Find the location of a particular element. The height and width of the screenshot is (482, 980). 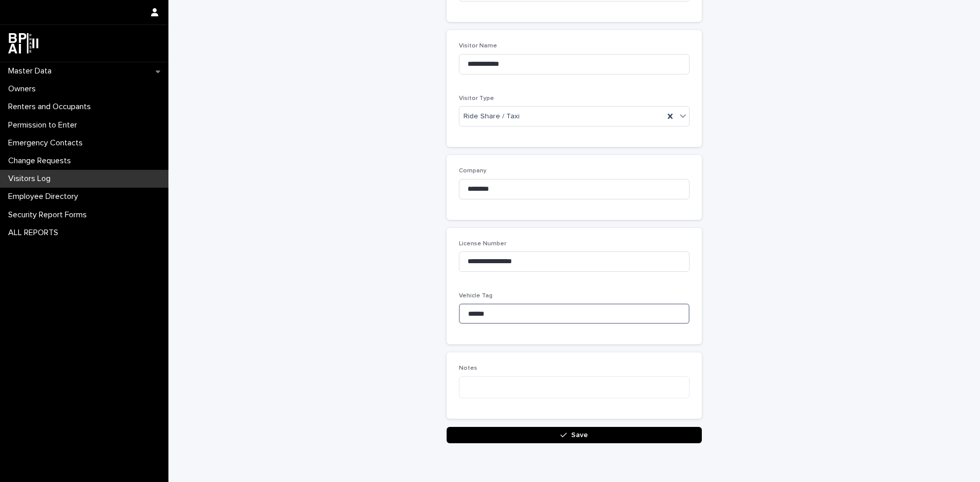

p: Renters and Occupants is located at coordinates (52, 106).